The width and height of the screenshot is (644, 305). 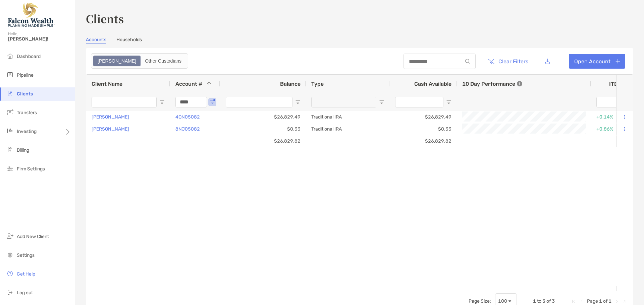 What do you see at coordinates (10, 169) in the screenshot?
I see `img: firm-settings icon` at bounding box center [10, 169].